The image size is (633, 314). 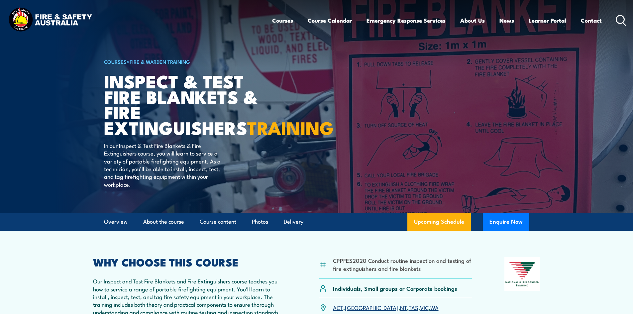 What do you see at coordinates (522, 274) in the screenshot?
I see `img: Nationally Recognised Training logo.` at bounding box center [522, 274].